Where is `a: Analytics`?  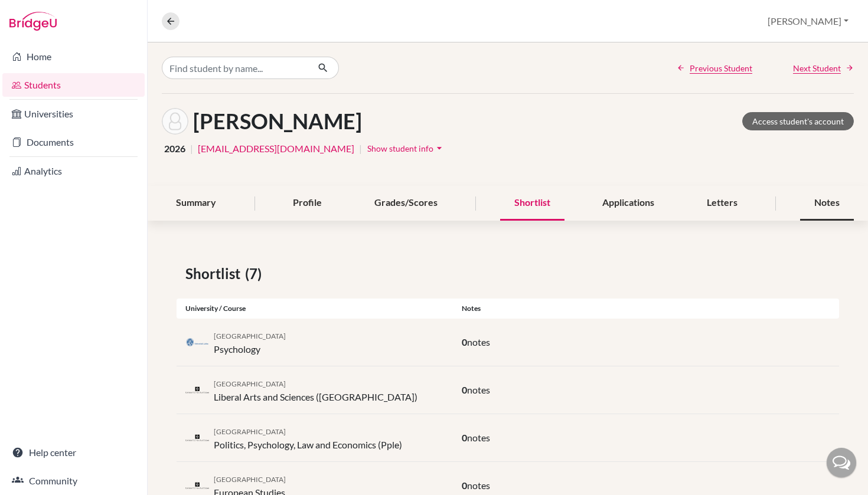
a: Analytics is located at coordinates (73, 171).